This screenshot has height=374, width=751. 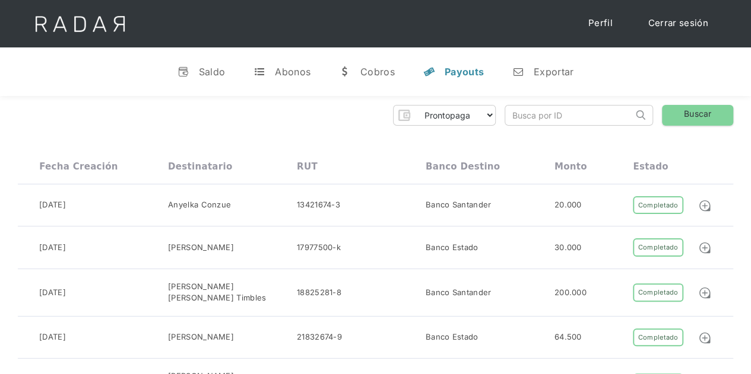 I want to click on div: Exportar, so click(x=553, y=72).